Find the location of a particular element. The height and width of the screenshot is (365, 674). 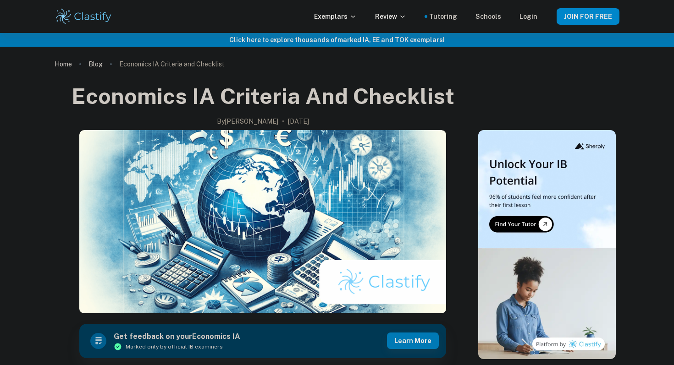

a: Thumbnail is located at coordinates (547, 245).